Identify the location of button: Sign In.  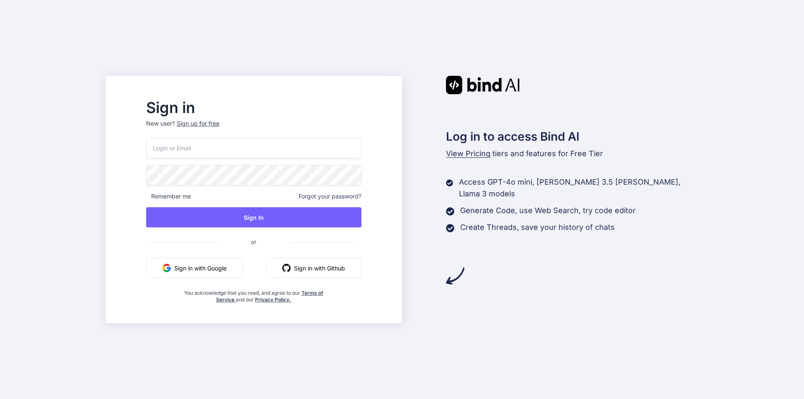
(254, 217).